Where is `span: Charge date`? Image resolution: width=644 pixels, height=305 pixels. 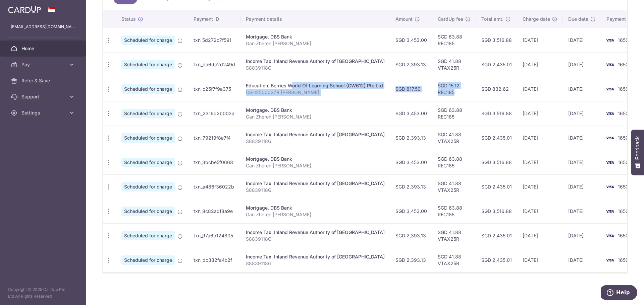
span: Charge date is located at coordinates (537, 19).